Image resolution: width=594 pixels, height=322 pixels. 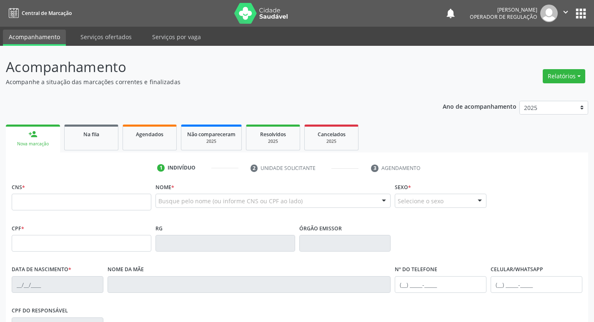 What do you see at coordinates (18, 187) in the screenshot?
I see `label: CNS` at bounding box center [18, 187].